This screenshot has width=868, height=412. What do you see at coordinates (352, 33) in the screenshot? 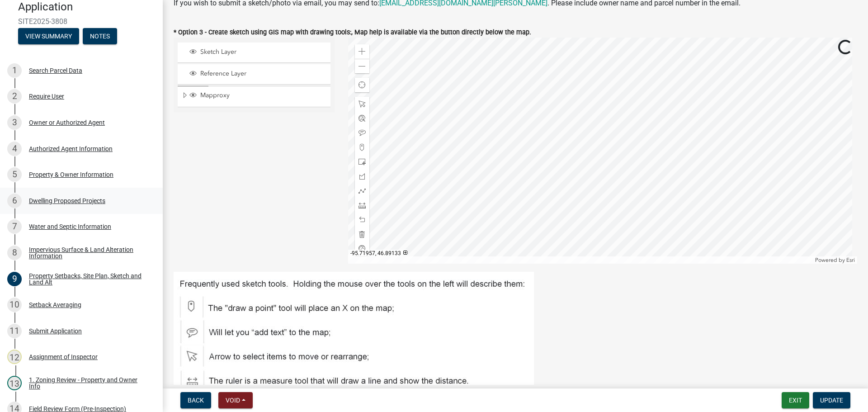
I see `label: * Option 3 - Create sketch using GIS map with drawing tools:, Map help is available via the butto...` at bounding box center [352, 33].